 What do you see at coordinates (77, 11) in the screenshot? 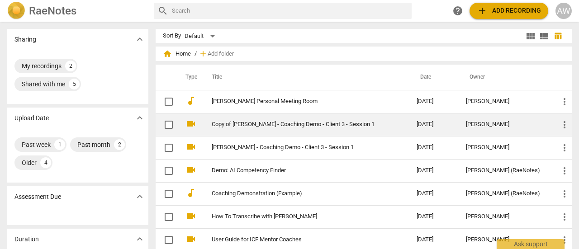
I see `a: LogoRaeNotes` at bounding box center [77, 11].